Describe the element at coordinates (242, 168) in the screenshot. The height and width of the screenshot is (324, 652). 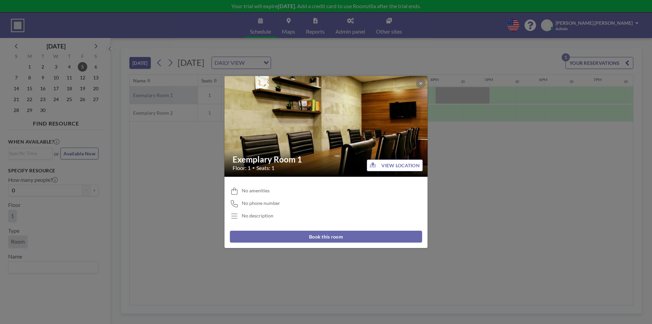
I see `span: Floor: 1` at that location.